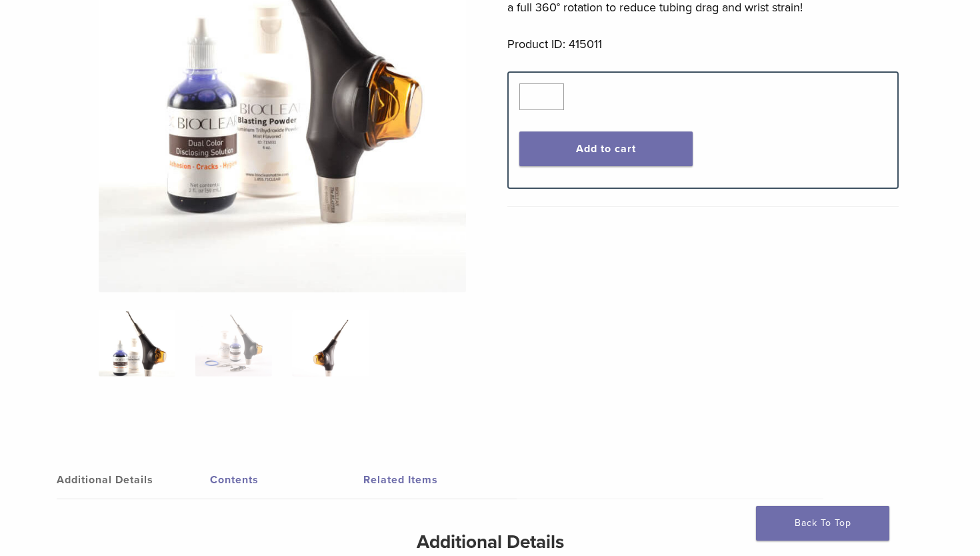  What do you see at coordinates (233, 343) in the screenshot?
I see `img: Blaster Kit - Image 2` at bounding box center [233, 343].